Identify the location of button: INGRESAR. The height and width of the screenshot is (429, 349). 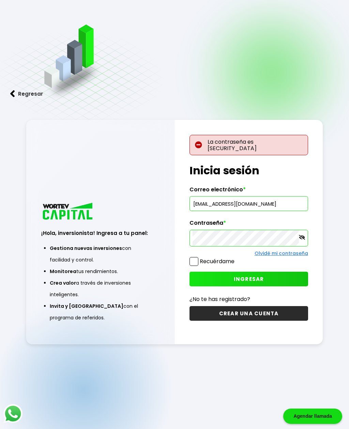
(248, 279).